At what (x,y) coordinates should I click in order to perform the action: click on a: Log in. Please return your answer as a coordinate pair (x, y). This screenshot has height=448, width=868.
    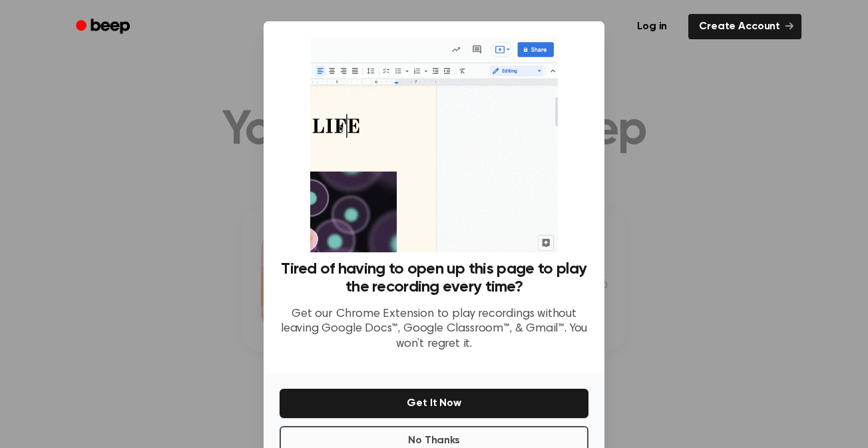
    Looking at the image, I should click on (652, 27).